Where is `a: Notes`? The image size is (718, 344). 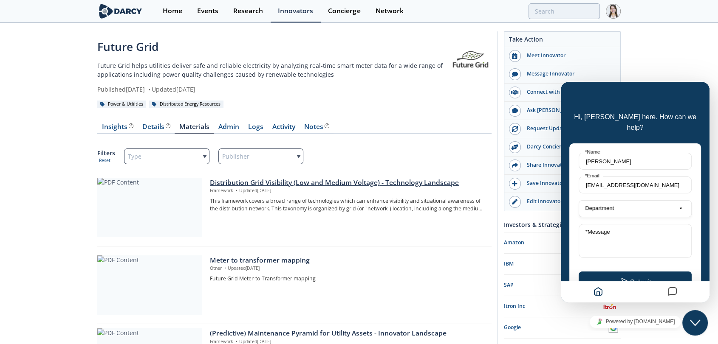 a: Notes is located at coordinates (316, 129).